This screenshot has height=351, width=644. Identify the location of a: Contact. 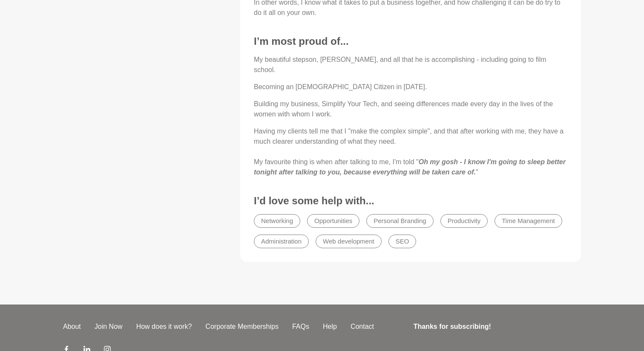
(362, 326).